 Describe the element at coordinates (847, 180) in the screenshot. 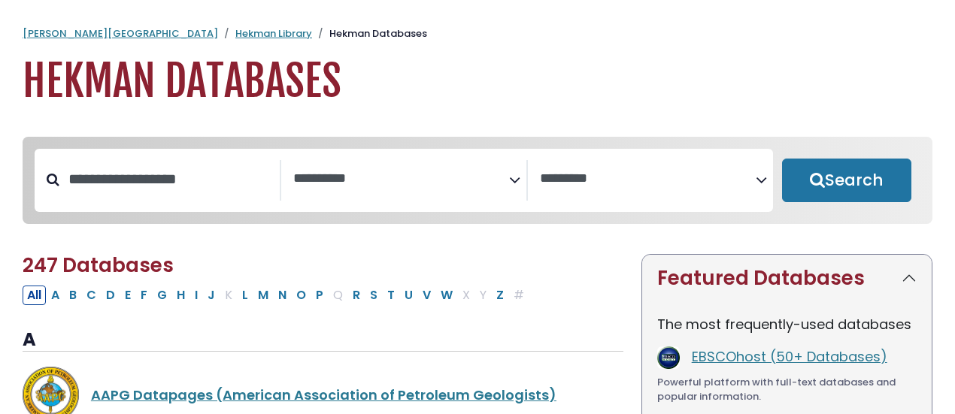

I see `button: Submit for Search Results` at that location.